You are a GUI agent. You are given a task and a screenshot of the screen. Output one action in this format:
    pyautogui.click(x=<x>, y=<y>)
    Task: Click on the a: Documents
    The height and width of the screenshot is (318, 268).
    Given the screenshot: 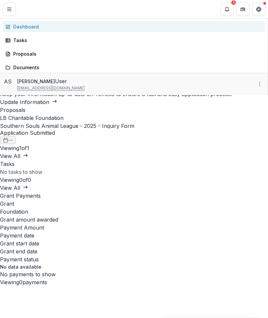 What is the action you would take?
    pyautogui.click(x=134, y=67)
    